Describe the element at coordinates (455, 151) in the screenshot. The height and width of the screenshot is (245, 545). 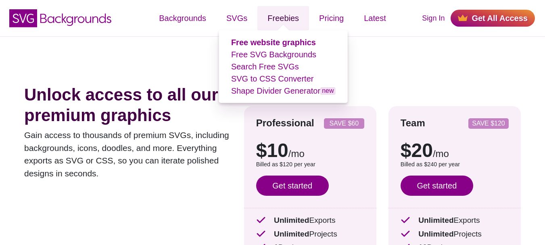
I see `p: $20` at that location.